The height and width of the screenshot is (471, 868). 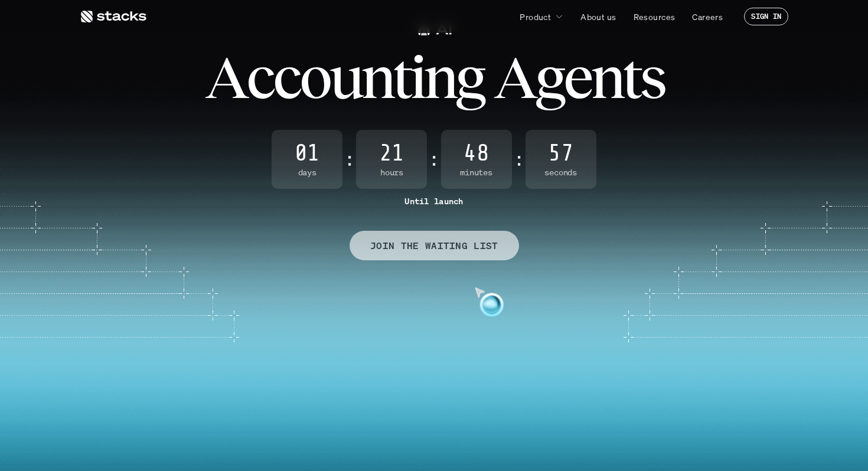 What do you see at coordinates (598, 16) in the screenshot?
I see `a: About us` at bounding box center [598, 16].